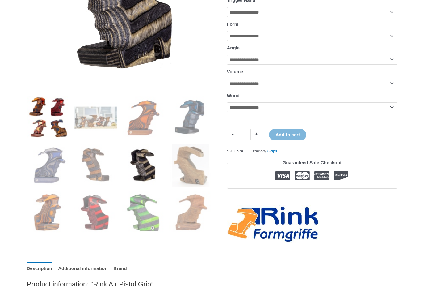 The image size is (424, 292). I want to click on img: Rink Air Pistol Grip - Image 11, so click(143, 212).